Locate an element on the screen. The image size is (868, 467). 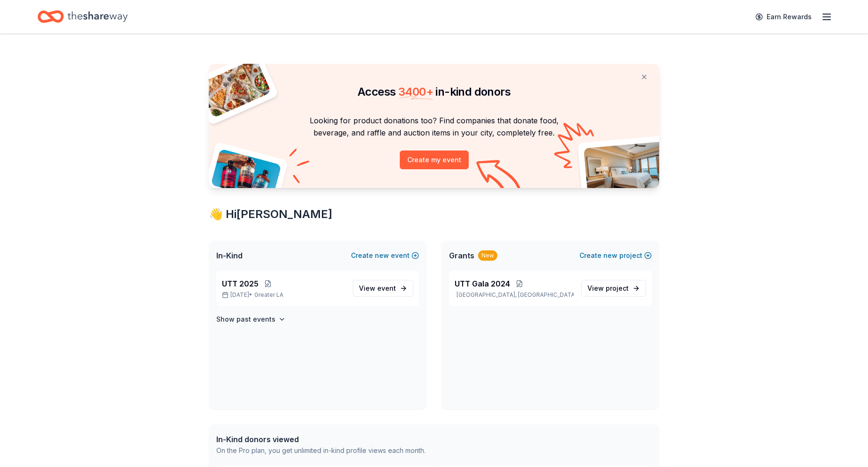
span: UTT Gala 2024 is located at coordinates (482, 284).